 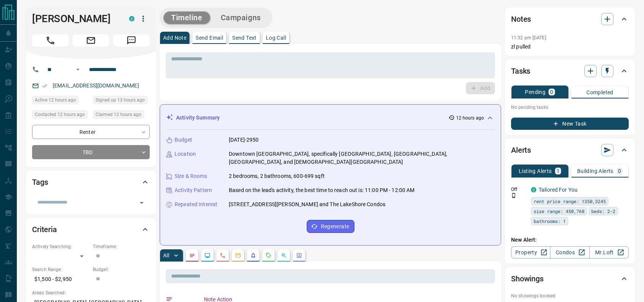 What do you see at coordinates (120, 100) in the screenshot?
I see `span: Signed up 13 hours ago` at bounding box center [120, 100].